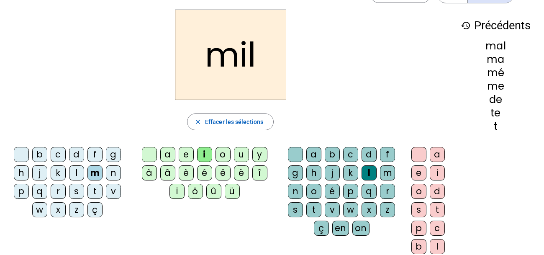 This screenshot has width=544, height=255. Describe the element at coordinates (223, 173) in the screenshot. I see `div: ê` at that location.